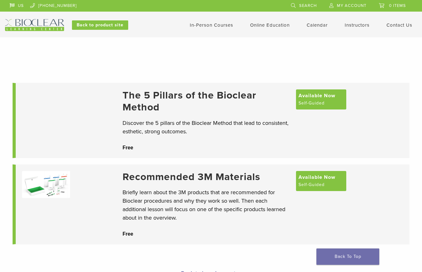 The image size is (422, 272). I want to click on span: Search, so click(308, 6).